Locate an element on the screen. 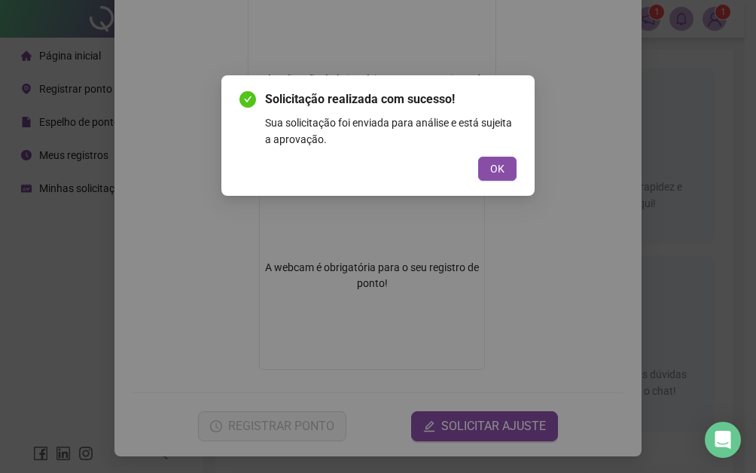  div: Sua solicitação foi enviada para análise e está sujeita a aprovação. is located at coordinates (391, 131).